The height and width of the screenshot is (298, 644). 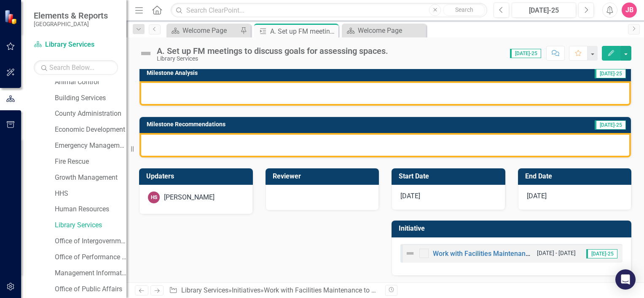 I want to click on a: Human Resources, so click(x=90, y=209).